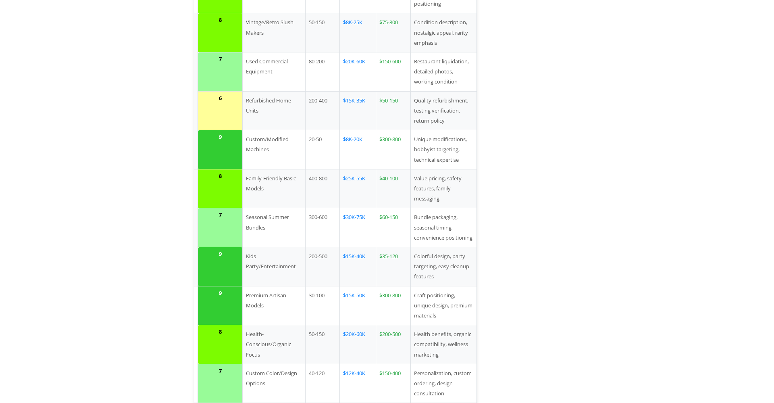  What do you see at coordinates (394, 111) in the screenshot?
I see `td: $50-150` at bounding box center [394, 111].